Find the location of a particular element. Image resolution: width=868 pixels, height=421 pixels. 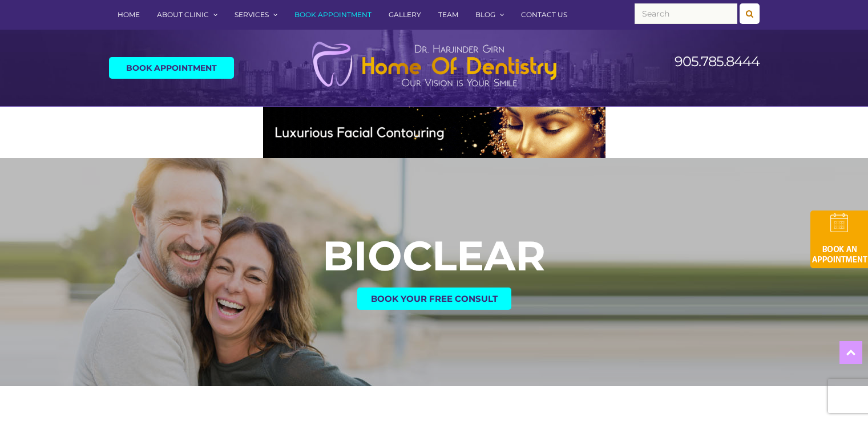

img: Medspa-Banner-Virtual-Consultation-2-1.gif is located at coordinates (434, 133).